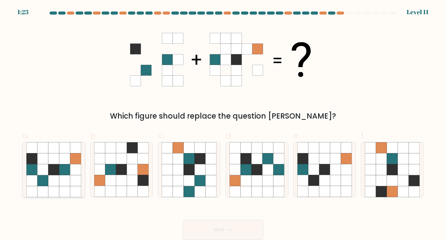 Image resolution: width=446 pixels, height=240 pixels. I want to click on span: a., so click(26, 135).